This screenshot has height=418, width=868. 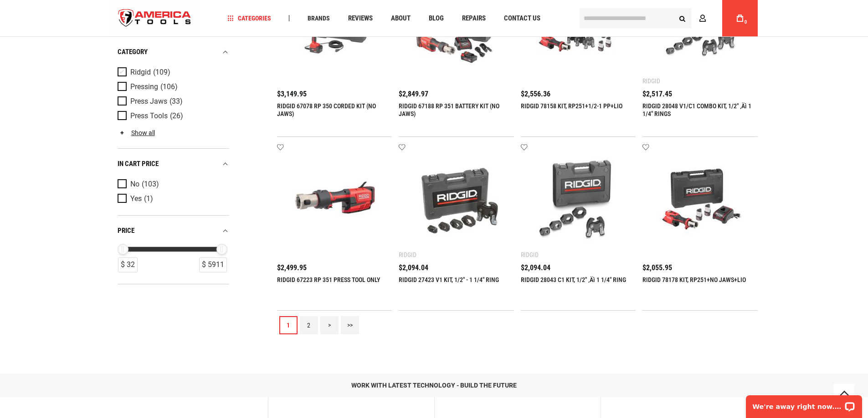 What do you see at coordinates (144, 87) in the screenshot?
I see `span: Pressing` at bounding box center [144, 87].